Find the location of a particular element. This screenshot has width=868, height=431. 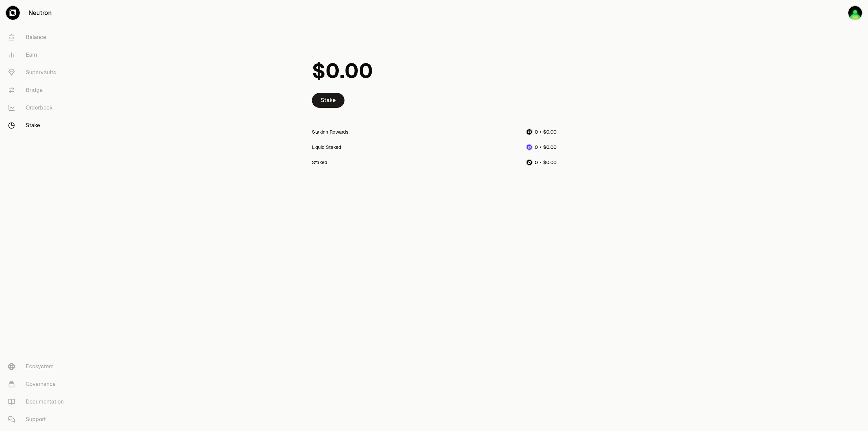

a: Bridge is located at coordinates (38, 91).